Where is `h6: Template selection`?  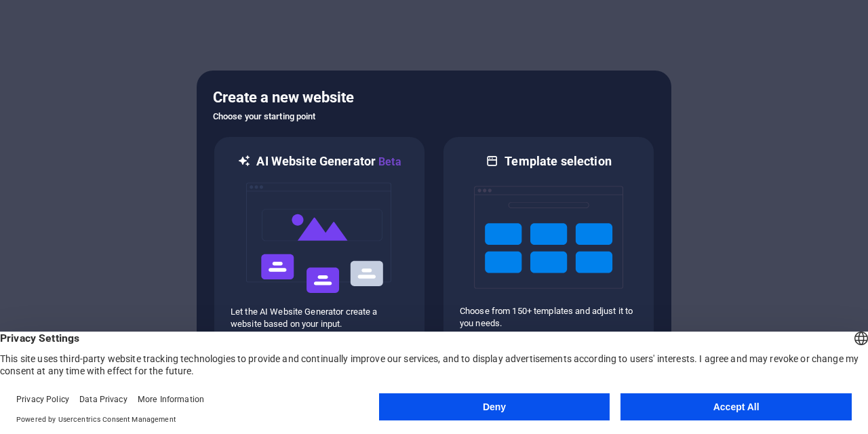 h6: Template selection is located at coordinates (557, 161).